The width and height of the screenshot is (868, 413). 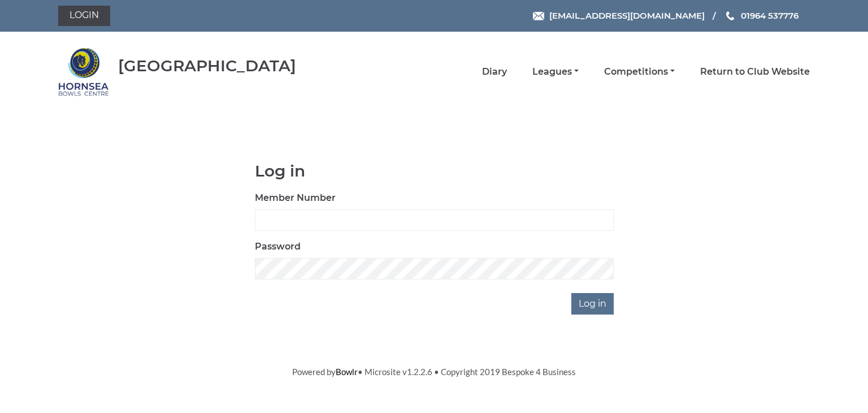 What do you see at coordinates (494, 71) in the screenshot?
I see `a: Diary` at bounding box center [494, 71].